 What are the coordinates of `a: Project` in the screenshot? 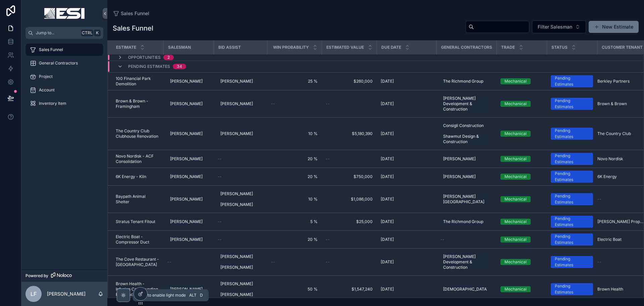 It's located at (64, 77).